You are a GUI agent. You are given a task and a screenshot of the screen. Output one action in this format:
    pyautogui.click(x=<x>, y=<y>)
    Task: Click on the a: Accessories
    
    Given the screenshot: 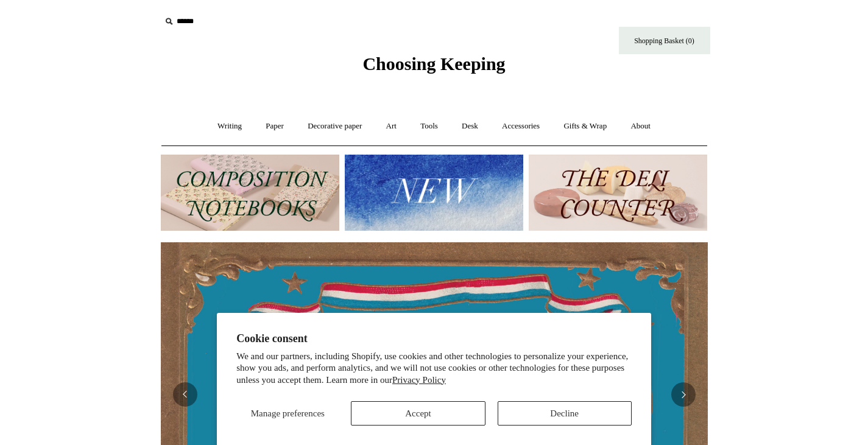 What is the action you would take?
    pyautogui.click(x=520, y=126)
    